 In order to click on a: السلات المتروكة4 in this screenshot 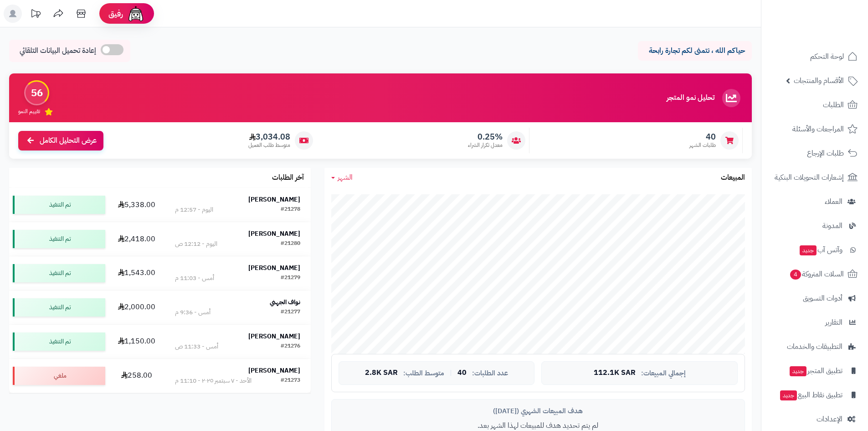, I will do `click(815, 274)`.